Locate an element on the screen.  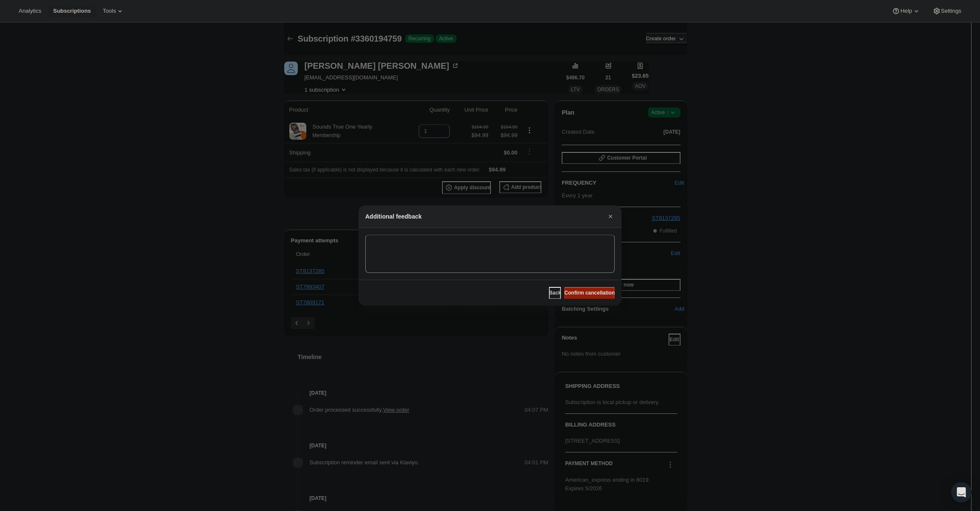
span: Subscriptions is located at coordinates (72, 11).